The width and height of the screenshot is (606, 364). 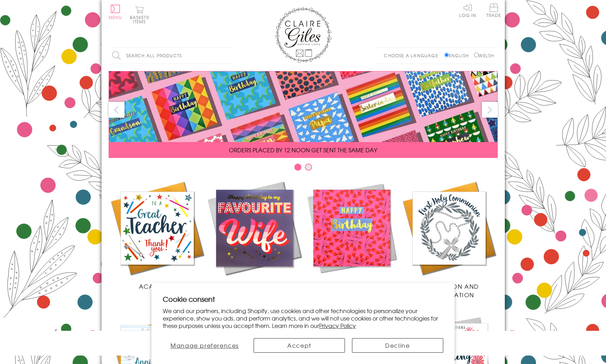 What do you see at coordinates (303, 318) in the screenshot?
I see `p: We and our partners, including Shopify, use cookies and other technologies to personalize your ex...` at bounding box center [303, 318].